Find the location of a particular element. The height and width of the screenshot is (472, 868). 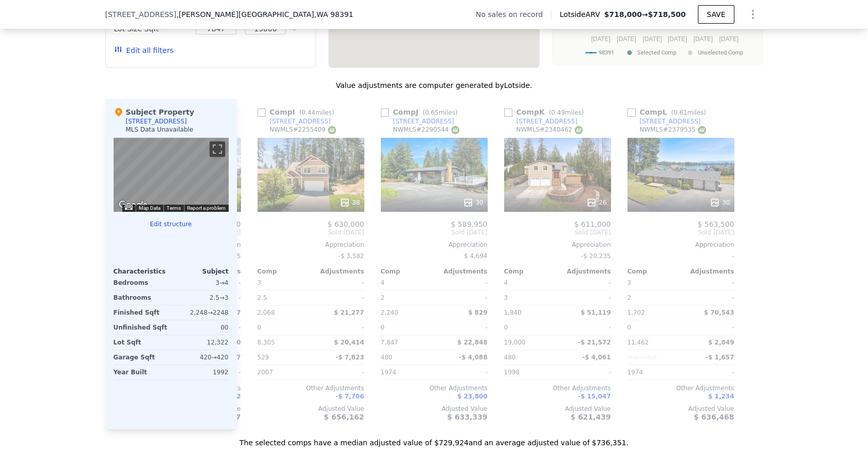

button: Keyboard shortcuts is located at coordinates (129, 207).